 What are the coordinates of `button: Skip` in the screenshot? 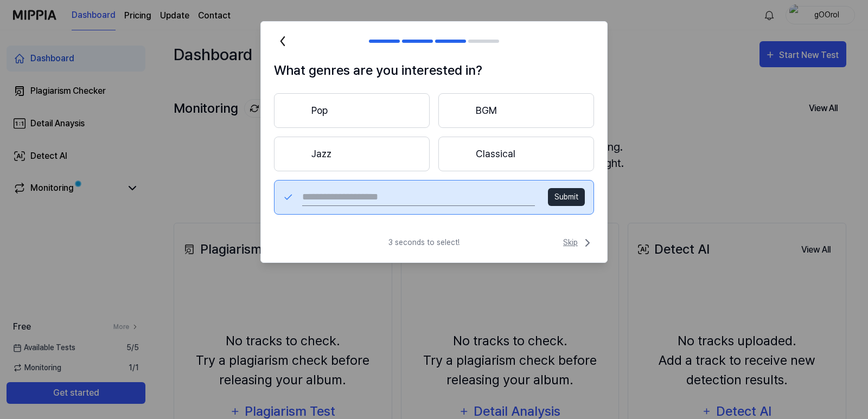 It's located at (577, 243).